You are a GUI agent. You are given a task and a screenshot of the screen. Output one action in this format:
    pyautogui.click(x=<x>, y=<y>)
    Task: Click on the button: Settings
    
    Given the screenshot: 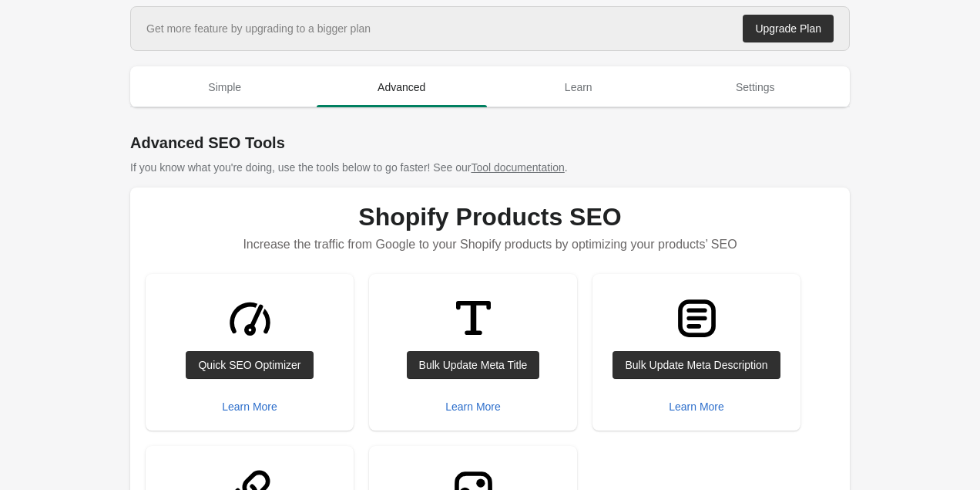 What is the action you would take?
    pyautogui.click(x=756, y=88)
    